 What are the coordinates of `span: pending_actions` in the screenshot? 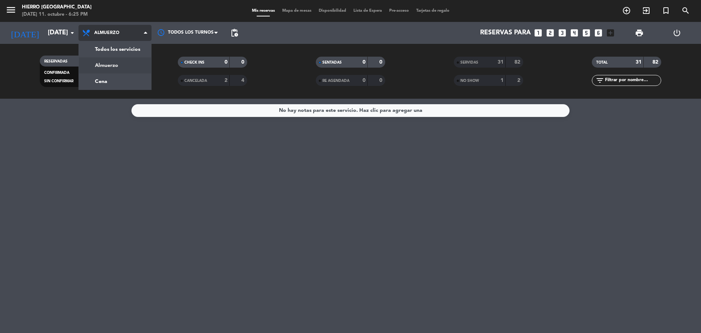 It's located at (234, 33).